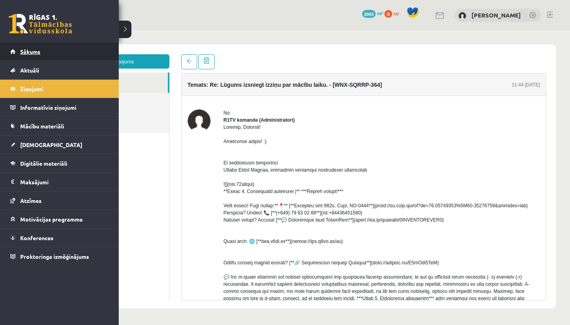 This screenshot has width=570, height=325. Describe the element at coordinates (59, 51) in the screenshot. I see `a: Sākums` at that location.